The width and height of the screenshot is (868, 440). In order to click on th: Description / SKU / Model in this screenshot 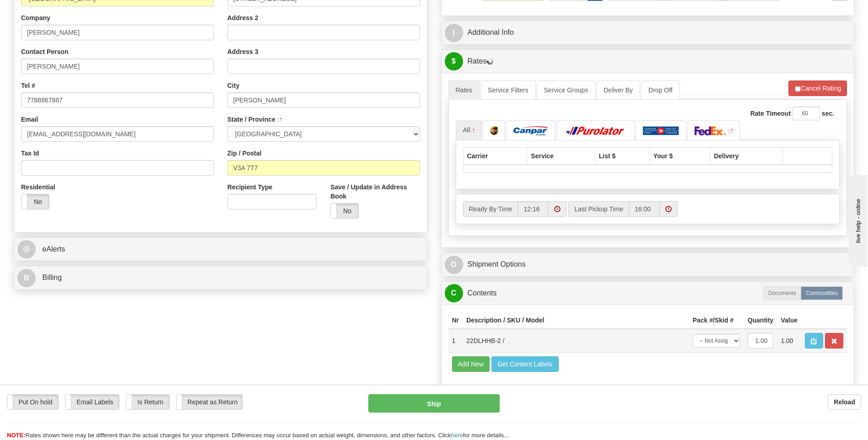, I will do `click(575, 321)`.